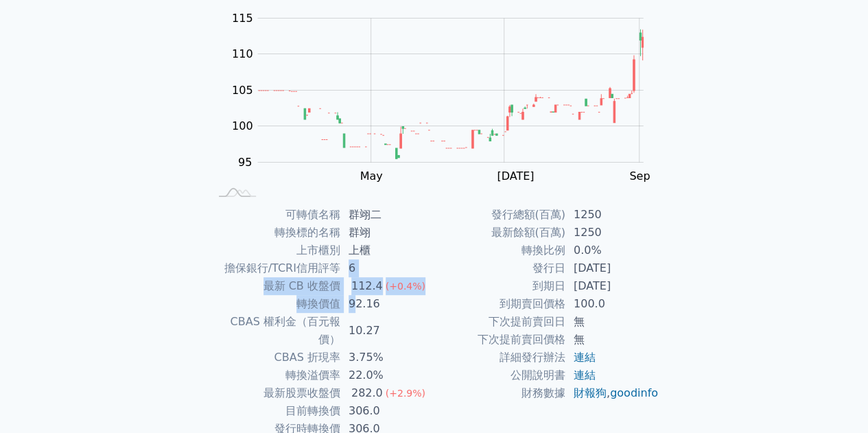 The width and height of the screenshot is (868, 433). What do you see at coordinates (242, 126) in the screenshot?
I see `tspan: 100` at bounding box center [242, 126].